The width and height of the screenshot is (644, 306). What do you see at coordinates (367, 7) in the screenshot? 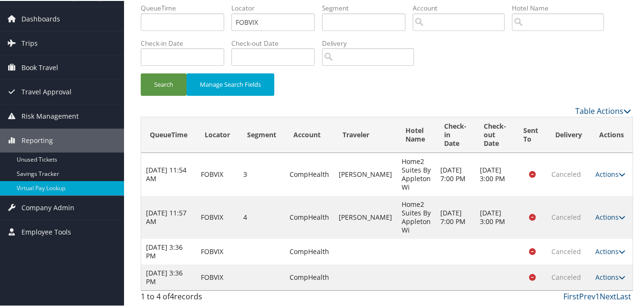
I see `label: Segment` at bounding box center [367, 7].